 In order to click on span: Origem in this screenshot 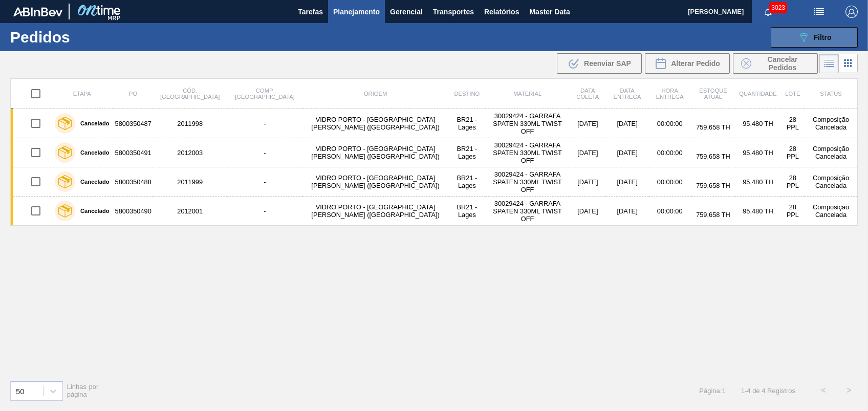, I will do `click(376, 94)`.